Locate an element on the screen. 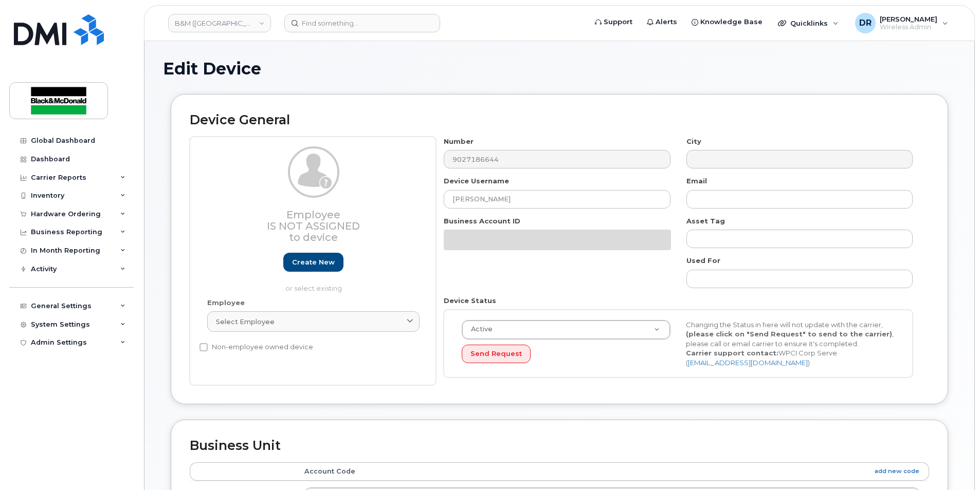 This screenshot has height=490, width=980. label: Asset Tag is located at coordinates (706, 221).